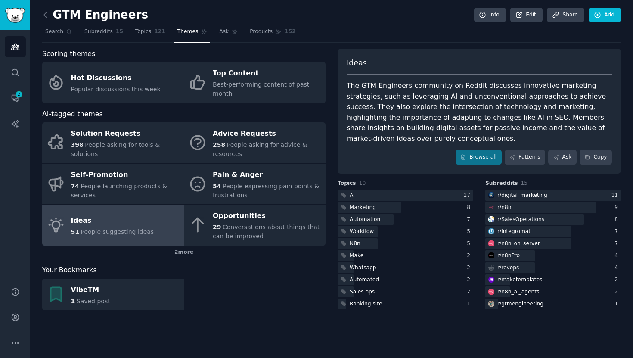 The height and width of the screenshot is (358, 633). I want to click on a: Advice Requests258People asking for advice & resources, so click(255, 142).